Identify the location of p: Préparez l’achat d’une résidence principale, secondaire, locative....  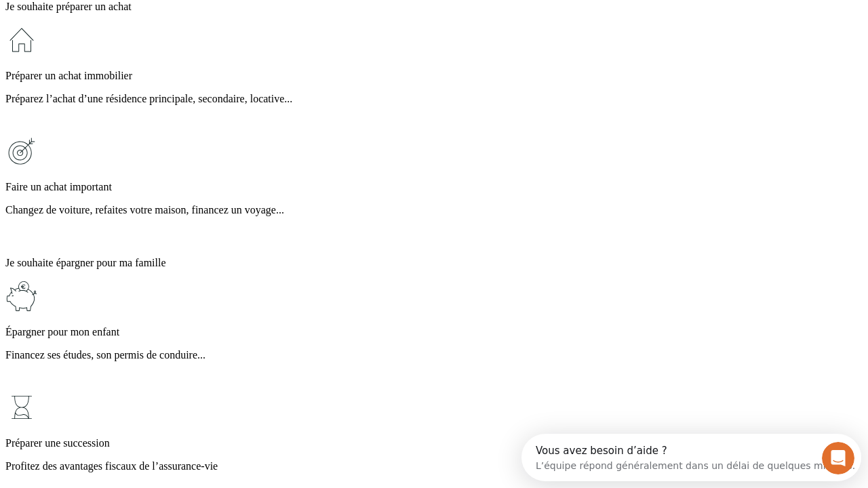
(434, 99).